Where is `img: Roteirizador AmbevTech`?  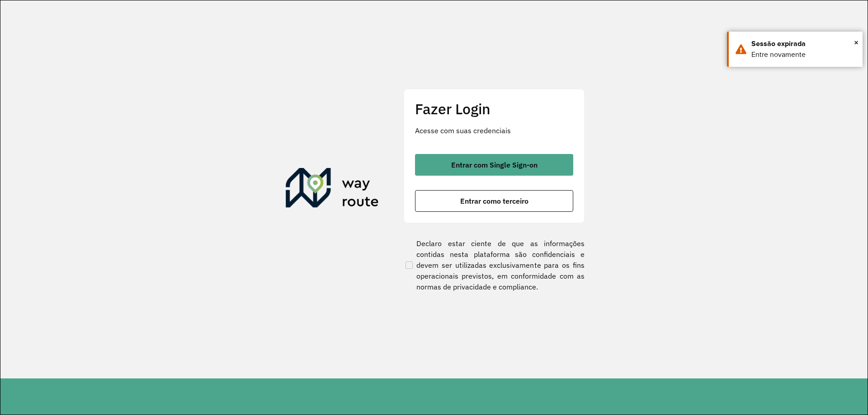
img: Roteirizador AmbevTech is located at coordinates (332, 190).